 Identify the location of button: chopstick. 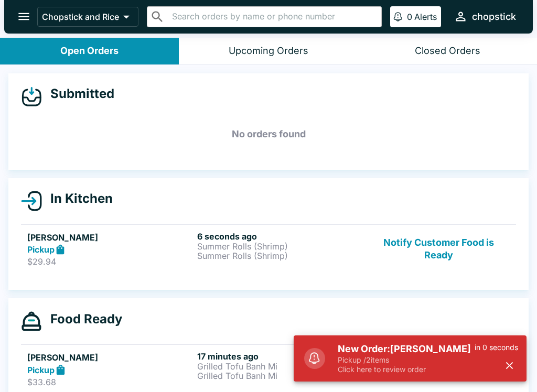
(485, 16).